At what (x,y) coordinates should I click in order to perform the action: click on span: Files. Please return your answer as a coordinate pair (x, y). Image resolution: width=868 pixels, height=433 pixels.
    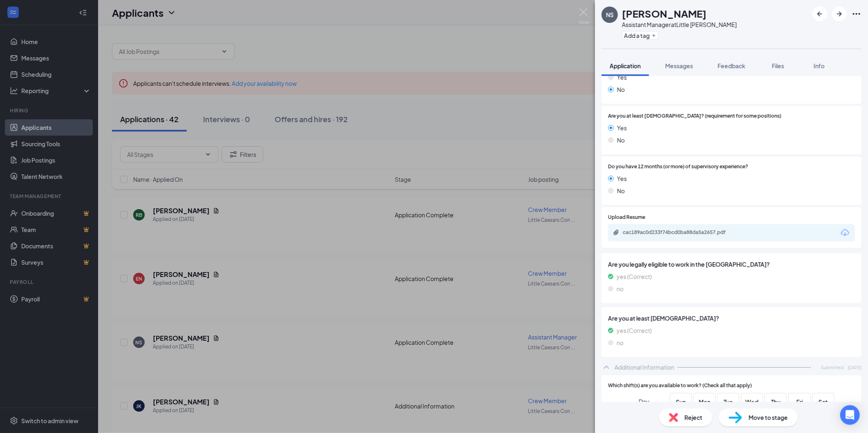
    Looking at the image, I should click on (778, 66).